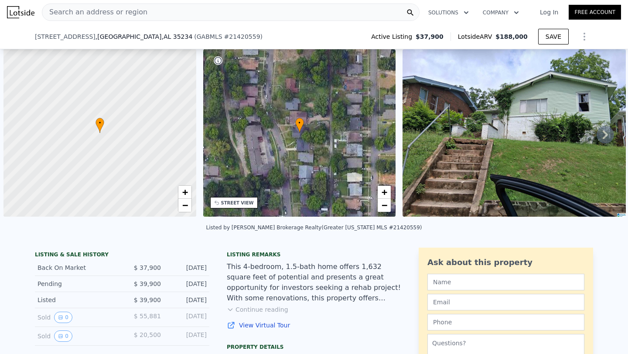 The height and width of the screenshot is (354, 628). I want to click on div: Property details, so click(314, 347).